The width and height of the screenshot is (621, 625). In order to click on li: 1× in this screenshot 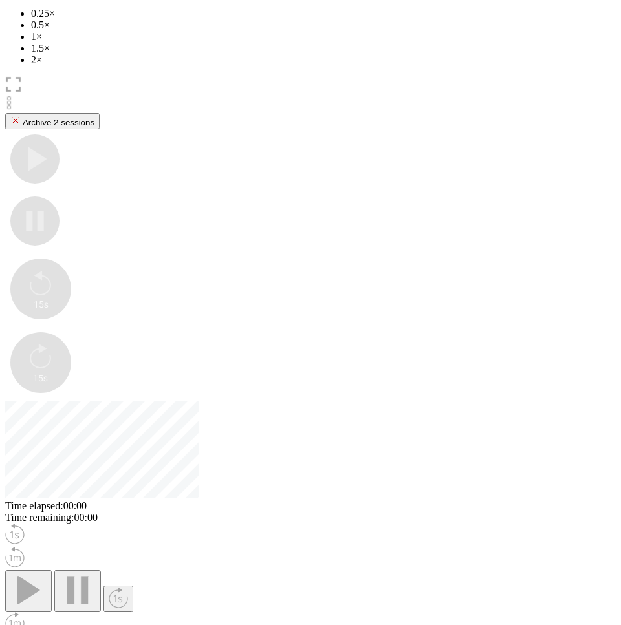, I will do `click(323, 37)`.